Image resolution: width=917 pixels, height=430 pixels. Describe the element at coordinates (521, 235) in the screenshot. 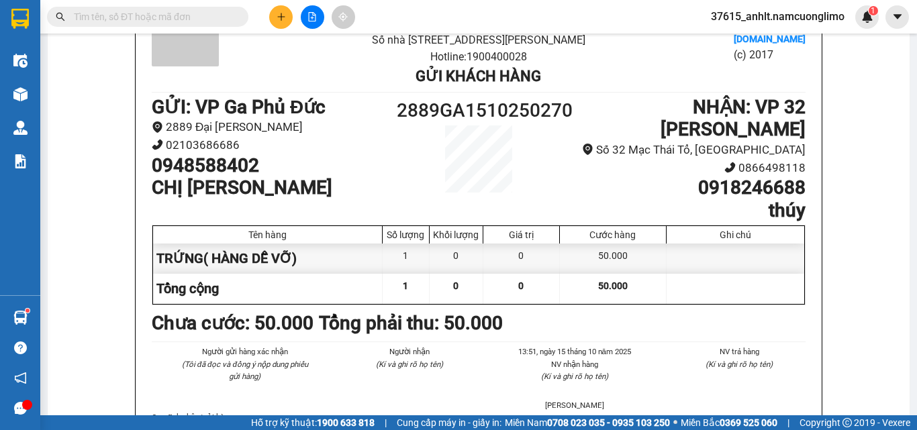

I see `div: Giá trị` at that location.